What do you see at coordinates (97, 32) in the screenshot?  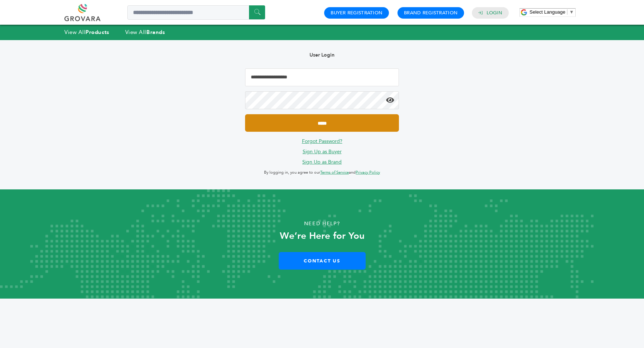 I see `strong: Products` at bounding box center [97, 32].